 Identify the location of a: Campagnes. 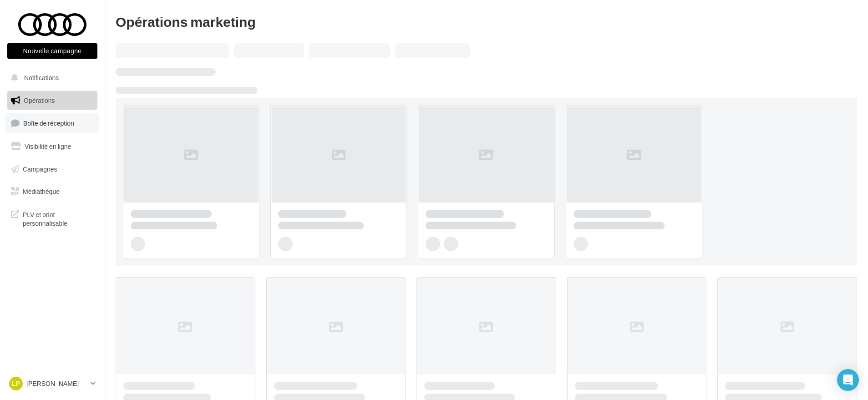
(52, 169).